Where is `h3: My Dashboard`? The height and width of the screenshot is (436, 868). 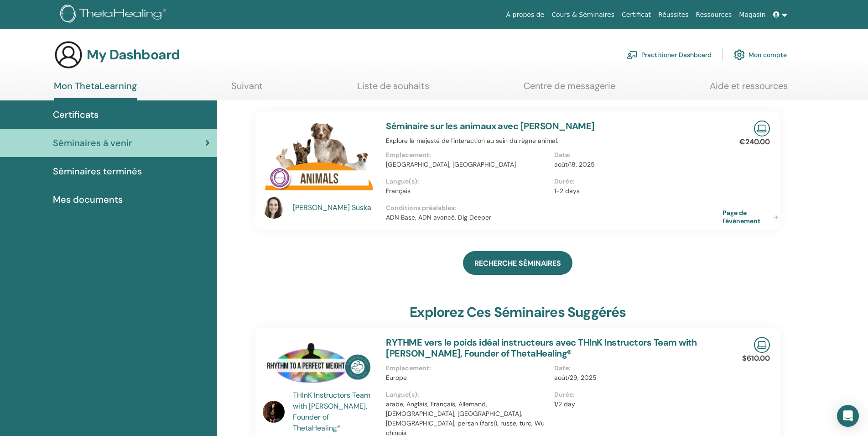 h3: My Dashboard is located at coordinates (133, 55).